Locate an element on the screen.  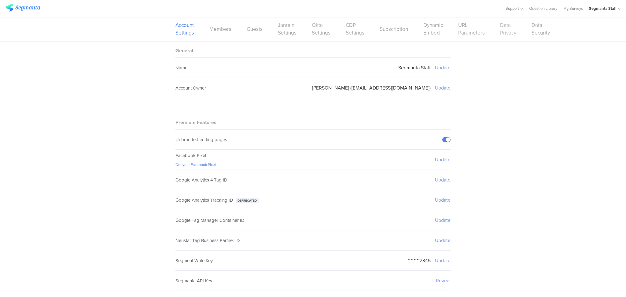
span: Segment Write Key is located at coordinates (194, 261).